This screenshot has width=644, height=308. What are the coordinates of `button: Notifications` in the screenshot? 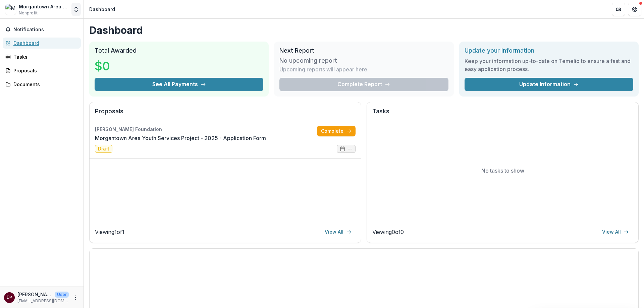 It's located at (42, 30).